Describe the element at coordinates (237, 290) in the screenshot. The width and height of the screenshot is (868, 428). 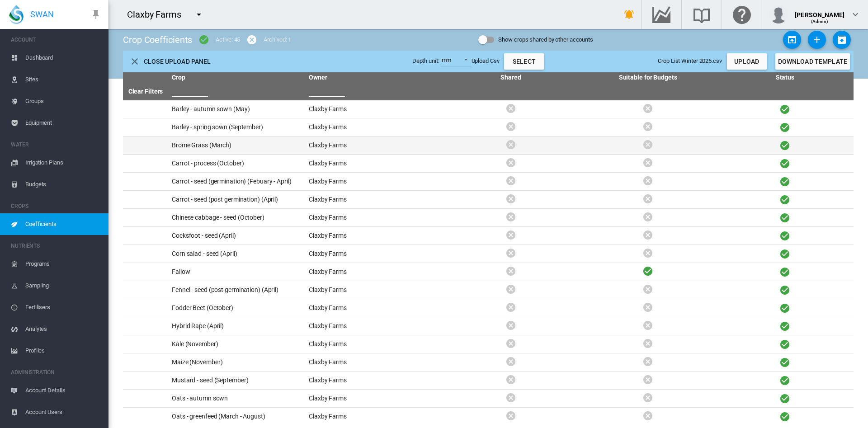
I see `td: Fennel - seed (post germination) (April)` at that location.